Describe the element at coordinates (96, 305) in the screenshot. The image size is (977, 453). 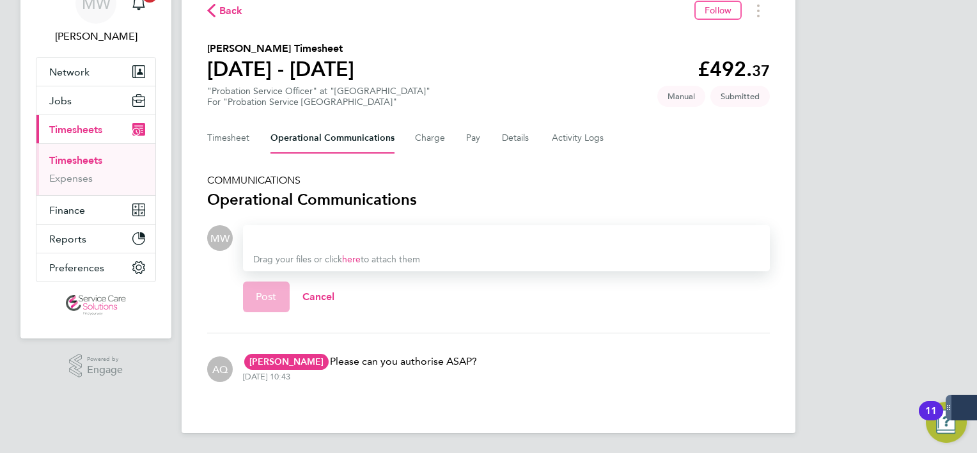
I see `img: servicecare-logo-retina.png` at that location.